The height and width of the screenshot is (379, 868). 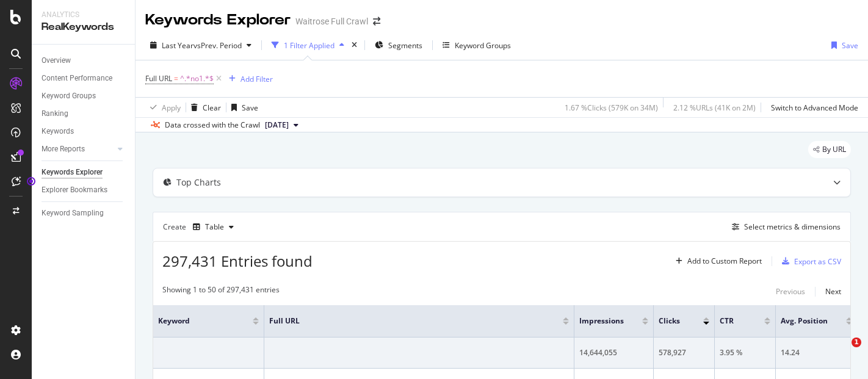 I want to click on span: Impressions, so click(x=602, y=321).